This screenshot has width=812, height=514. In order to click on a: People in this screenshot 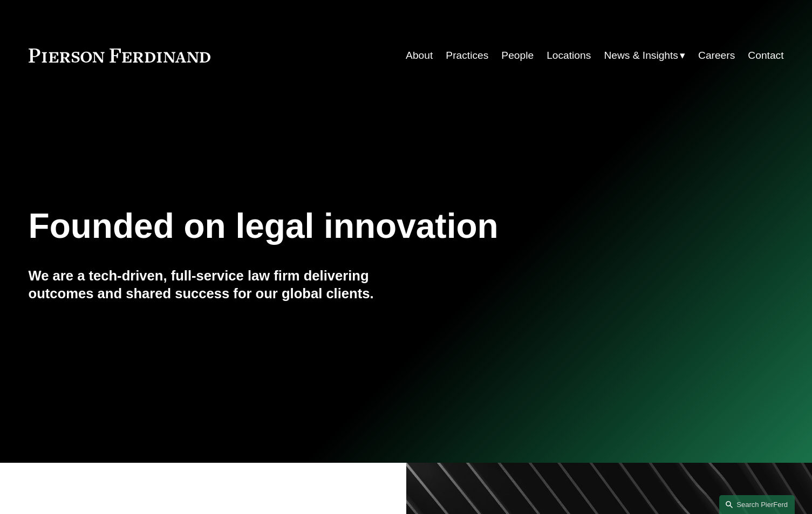, I will do `click(518, 56)`.